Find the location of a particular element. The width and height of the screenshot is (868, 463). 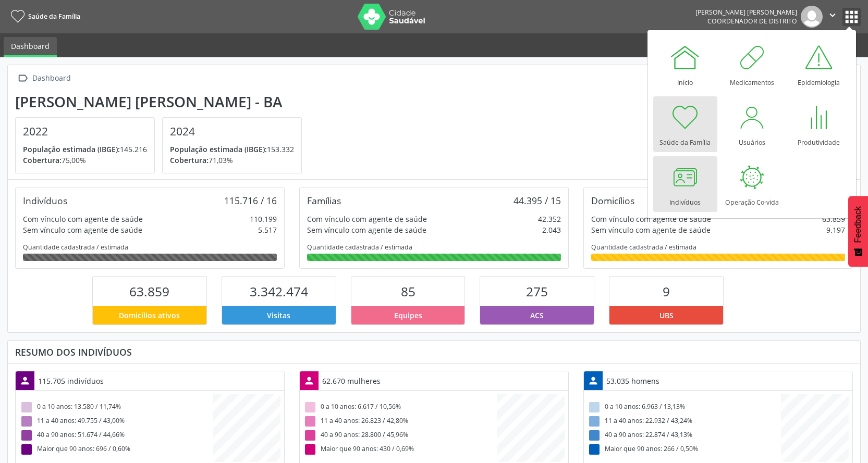

a: Epidemiologia is located at coordinates (819, 64).